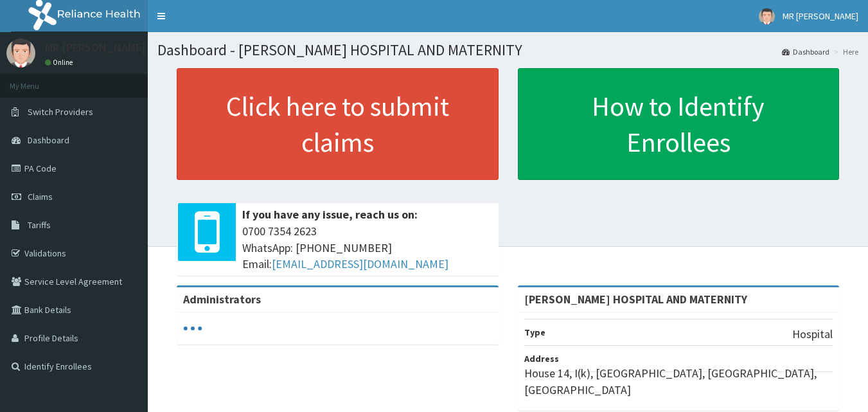 The image size is (868, 412). I want to click on span: Claims, so click(40, 197).